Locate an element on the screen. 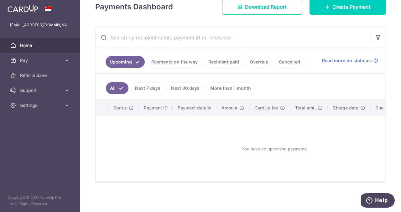  a: Cancelled is located at coordinates (289, 62).